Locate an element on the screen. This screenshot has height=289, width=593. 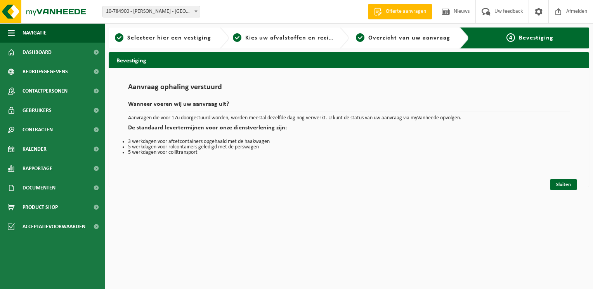
span: Product Shop is located at coordinates (40, 208).